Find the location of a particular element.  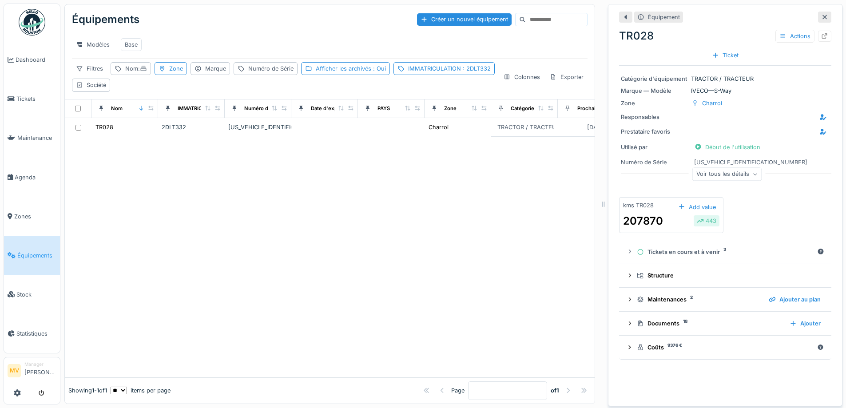

li: MV is located at coordinates (14, 371).